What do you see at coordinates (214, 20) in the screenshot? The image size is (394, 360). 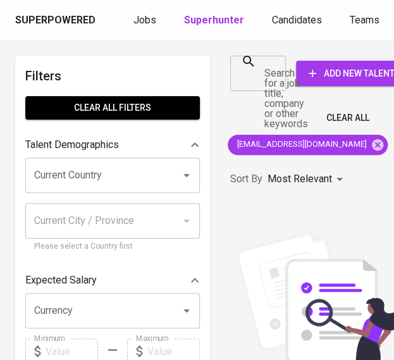 I see `b: Superhunter` at bounding box center [214, 20].